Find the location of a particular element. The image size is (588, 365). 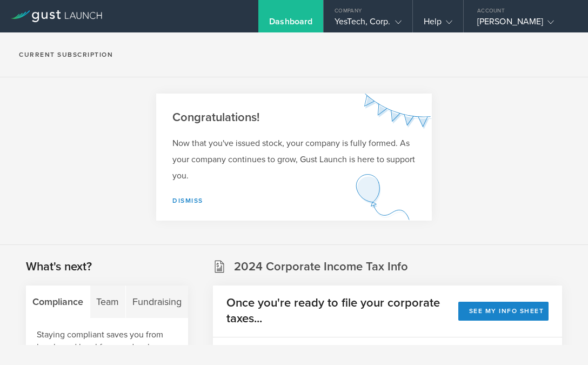

a: Dismiss is located at coordinates (188, 200).